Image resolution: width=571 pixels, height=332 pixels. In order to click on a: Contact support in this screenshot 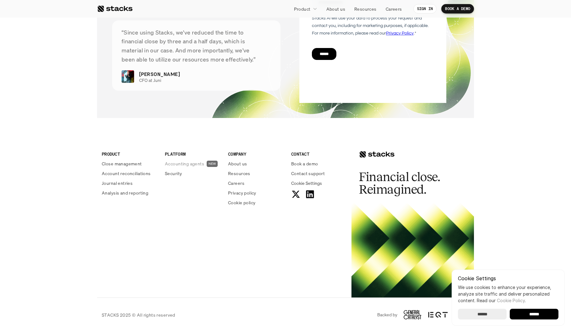, I will do `click(319, 173)`.